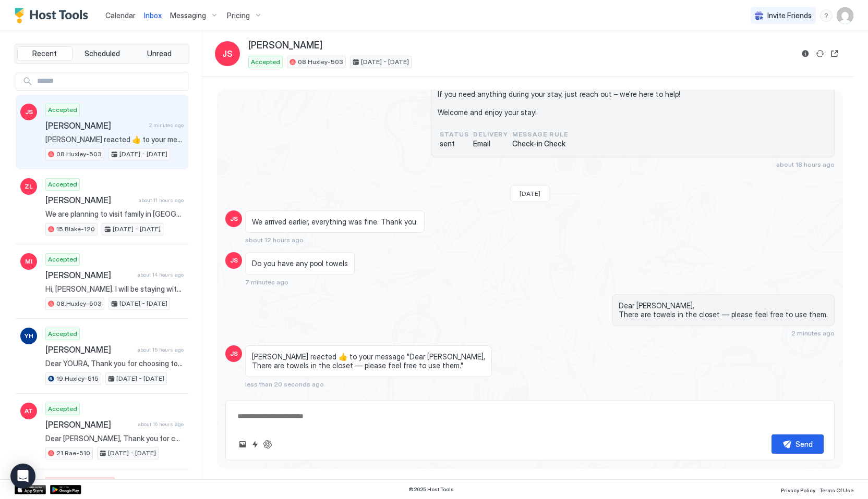 Image resolution: width=868 pixels, height=499 pixels. Describe the element at coordinates (431, 489) in the screenshot. I see `span: © 2025 Host Tools` at that location.